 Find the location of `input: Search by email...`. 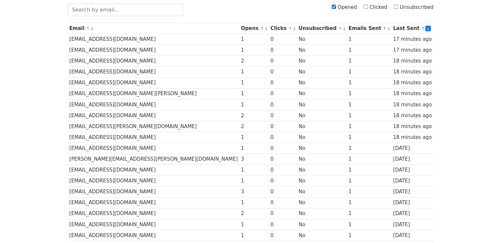

input: Search by email... is located at coordinates (126, 10).